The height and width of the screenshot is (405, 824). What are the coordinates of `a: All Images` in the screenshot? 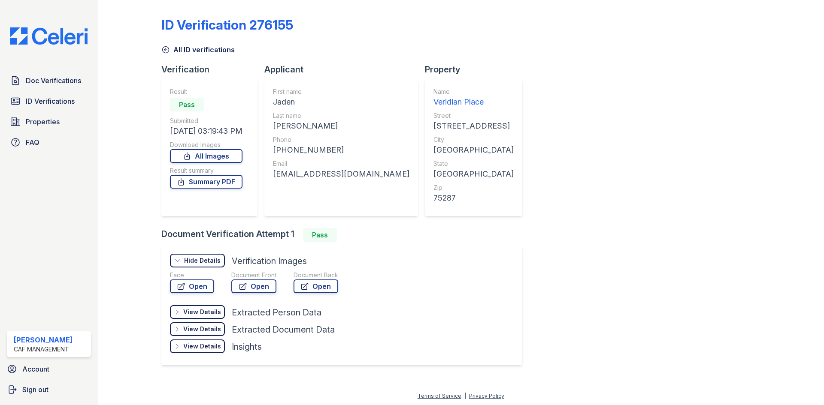 It's located at (206, 156).